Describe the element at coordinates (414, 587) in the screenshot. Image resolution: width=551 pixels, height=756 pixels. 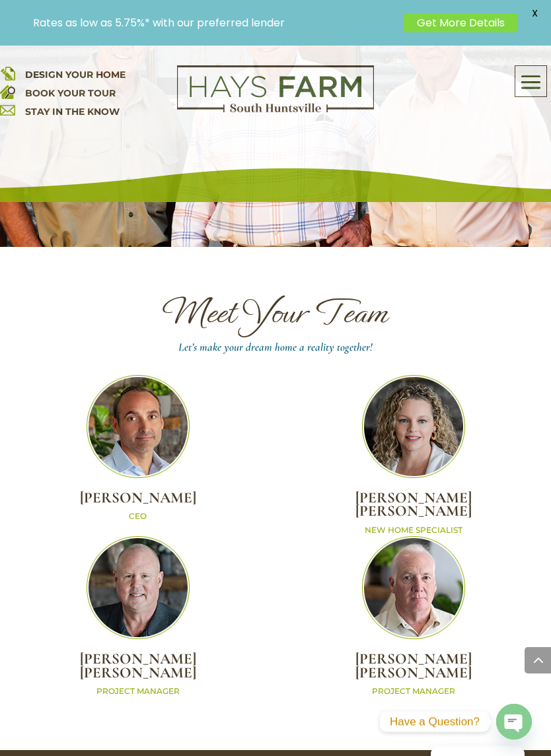
I see `img: Team_Billy` at that location.